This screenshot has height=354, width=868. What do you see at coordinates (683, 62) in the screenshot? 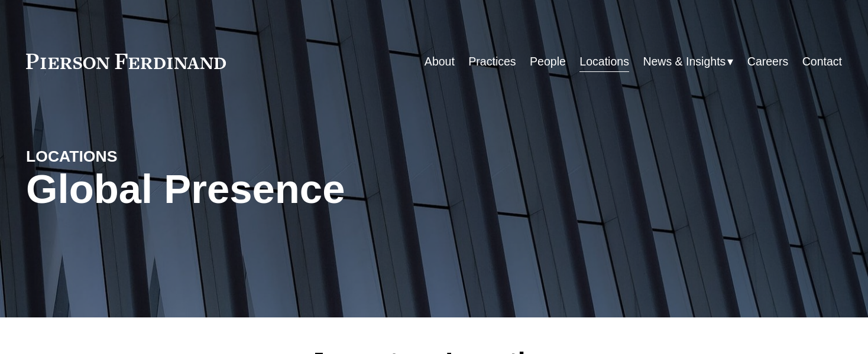
I see `span: News & Insights` at bounding box center [683, 62].